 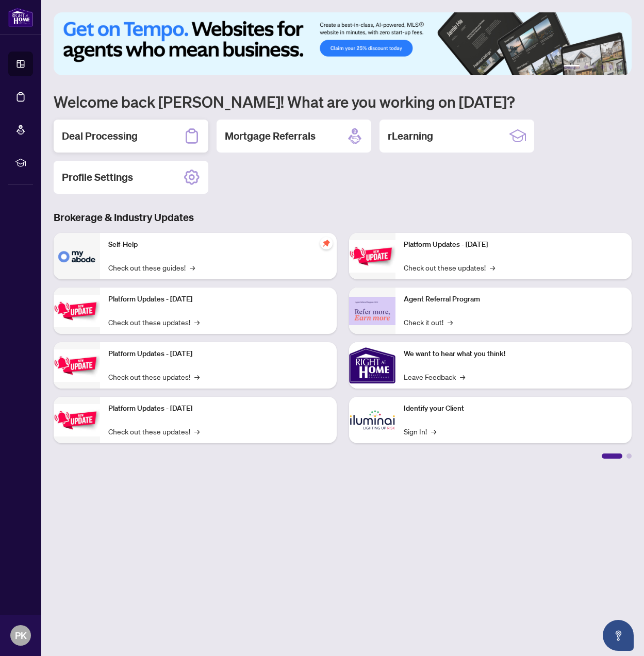 What do you see at coordinates (218, 245) in the screenshot?
I see `p: Self-Help` at bounding box center [218, 245].